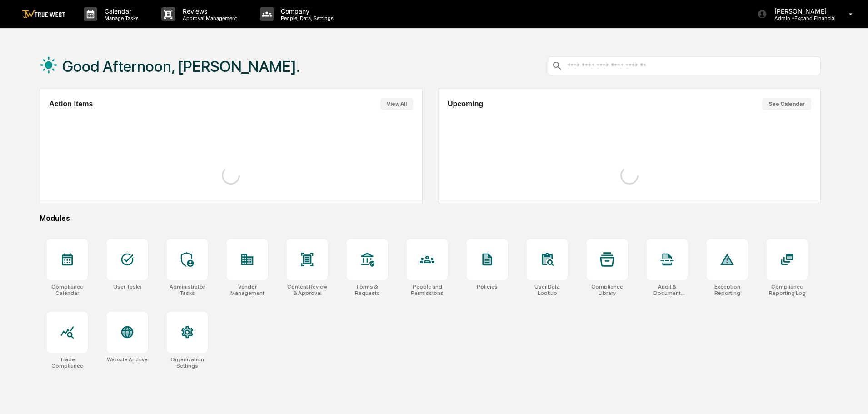 Image resolution: width=868 pixels, height=414 pixels. Describe the element at coordinates (667, 290) in the screenshot. I see `div: Audit & Document Logs` at that location.